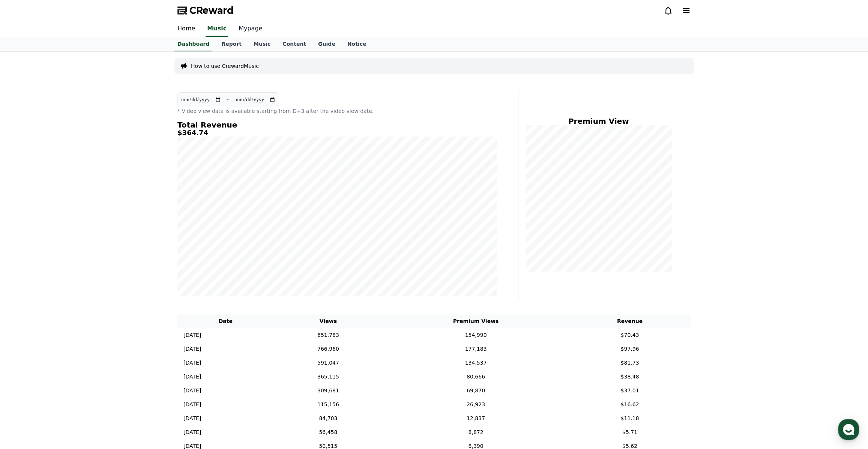  What do you see at coordinates (294, 44) in the screenshot?
I see `a: Content` at bounding box center [294, 44].